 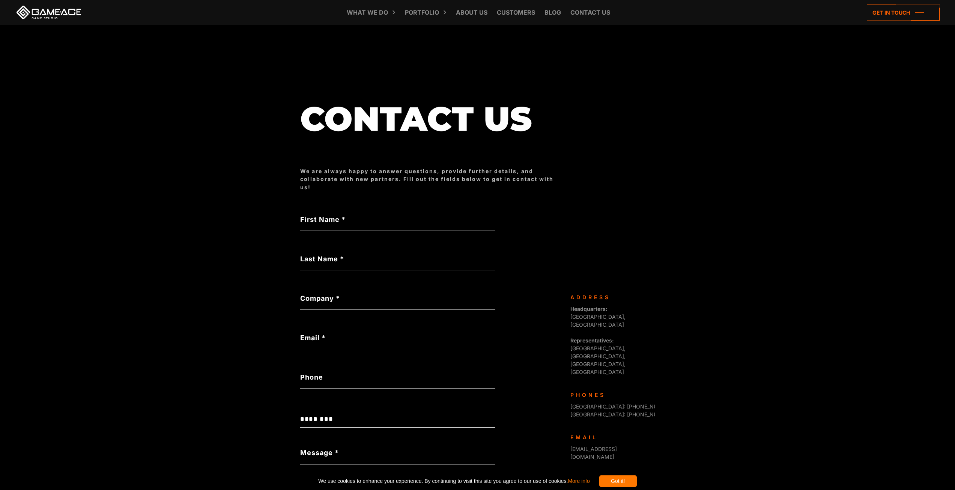 I want to click on label: Company *, so click(x=398, y=298).